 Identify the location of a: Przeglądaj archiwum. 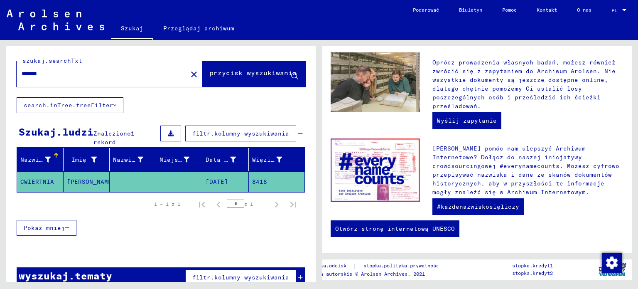
(198, 28).